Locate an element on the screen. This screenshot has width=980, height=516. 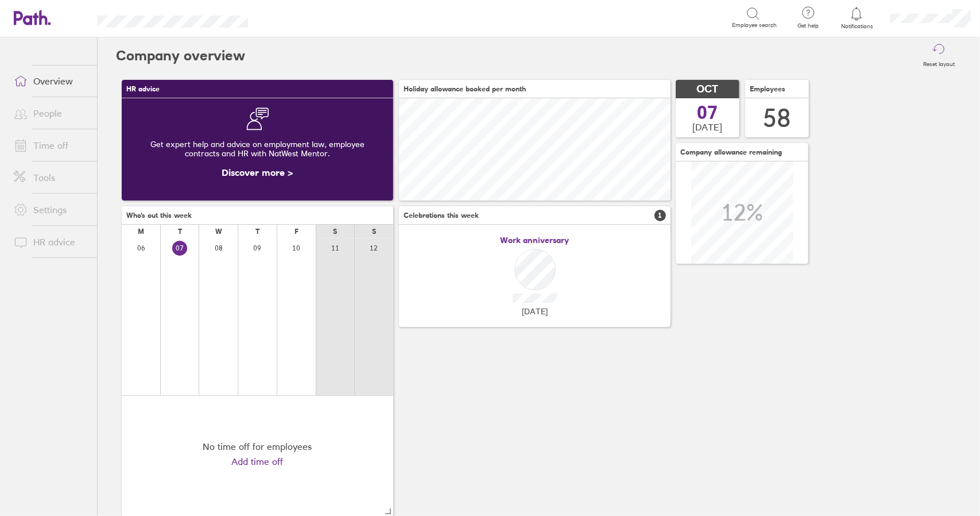
span: Celebrations this week is located at coordinates (441, 215).